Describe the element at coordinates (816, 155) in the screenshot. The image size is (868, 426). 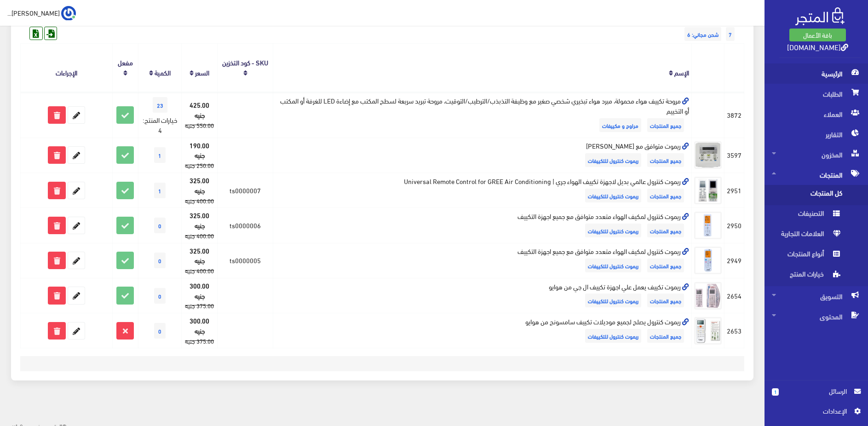
I see `a: المخزون` at that location.